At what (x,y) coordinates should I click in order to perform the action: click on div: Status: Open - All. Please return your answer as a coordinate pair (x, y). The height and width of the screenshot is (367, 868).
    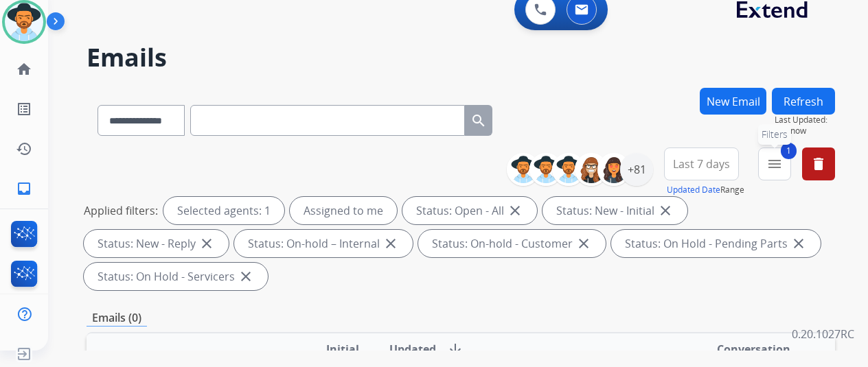
    Looking at the image, I should click on (470, 211).